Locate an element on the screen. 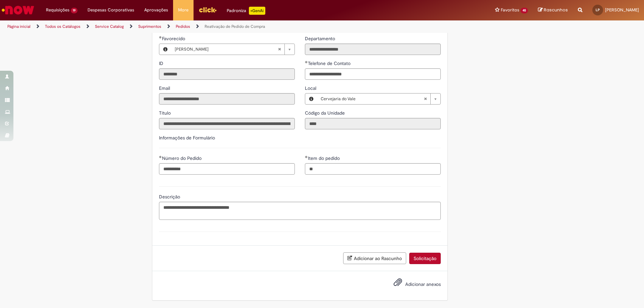 Image resolution: width=644 pixels, height=308 pixels. p: +GenAi is located at coordinates (257, 11).